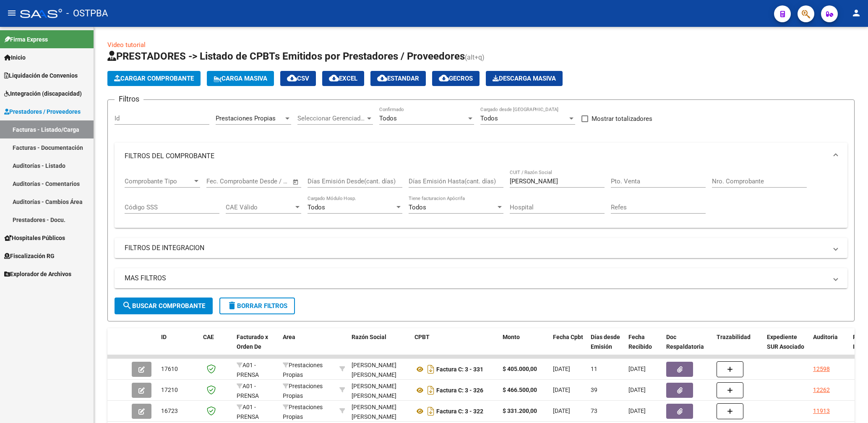 Image resolution: width=868 pixels, height=423 pixels. I want to click on button: Open calendar, so click(296, 182).